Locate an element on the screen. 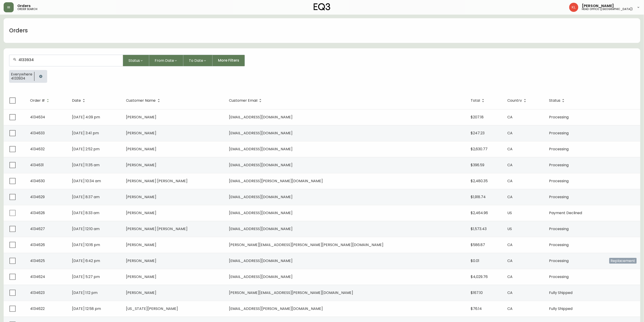 The width and height of the screenshot is (644, 322). span: Order # is located at coordinates (40, 100).